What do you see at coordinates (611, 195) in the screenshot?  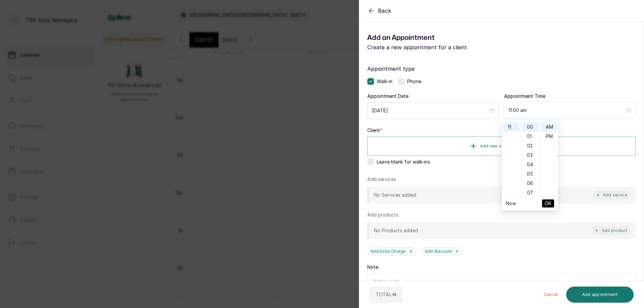 I see `button: Add service` at bounding box center [611, 195].